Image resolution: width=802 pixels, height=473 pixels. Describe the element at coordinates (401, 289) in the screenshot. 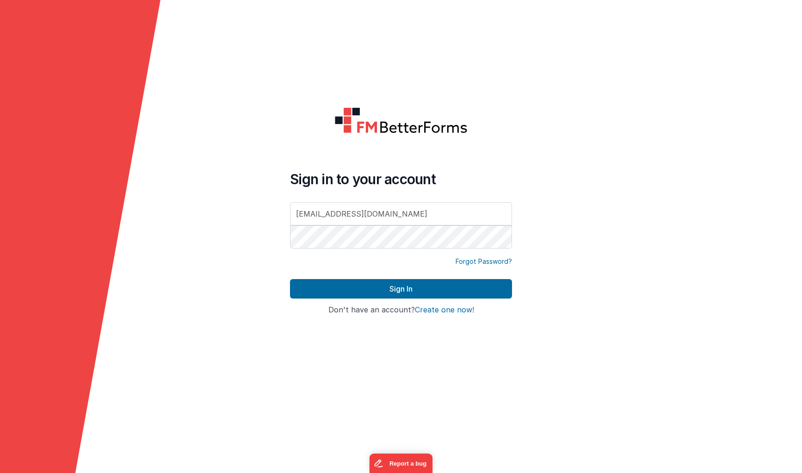

I see `button: Sign In` at that location.